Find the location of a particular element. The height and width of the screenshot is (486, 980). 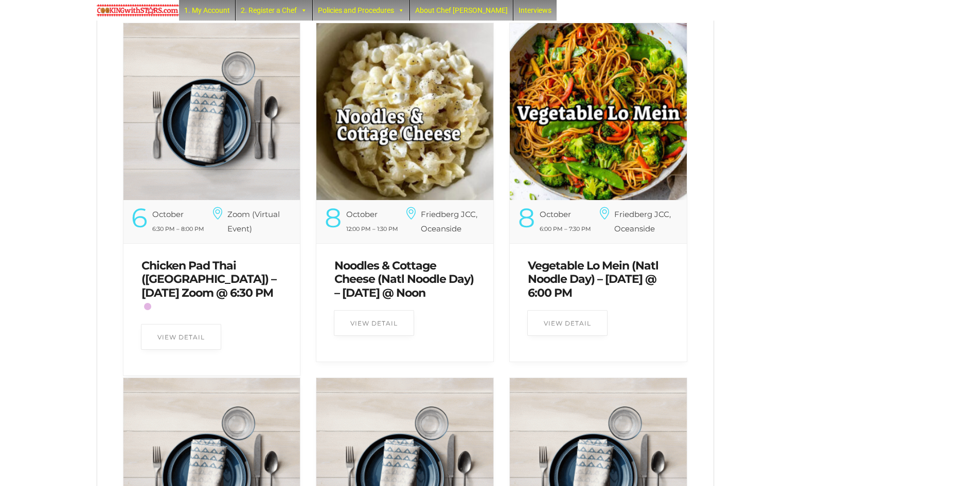

h6: Zoom (Virtual Event) is located at coordinates (254, 221).